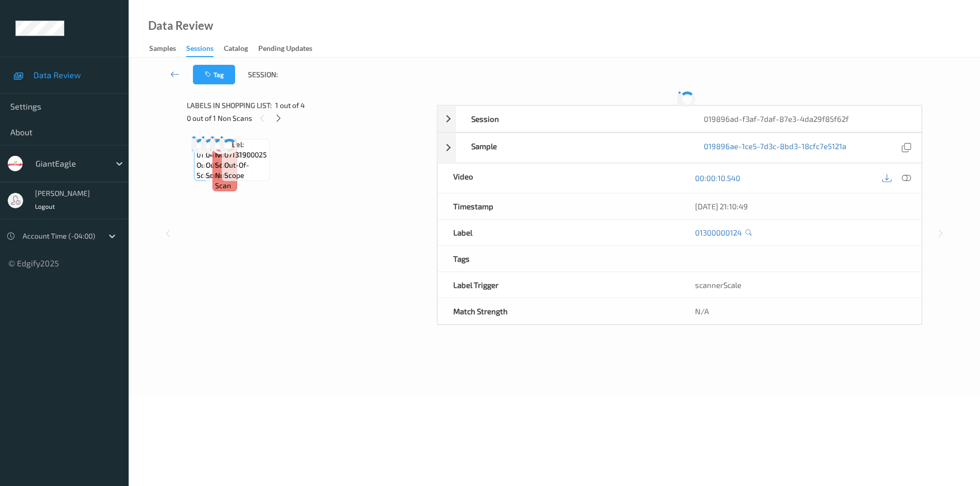 The image size is (980, 486). What do you see at coordinates (572, 147) in the screenshot?
I see `div: Sample` at bounding box center [572, 147].